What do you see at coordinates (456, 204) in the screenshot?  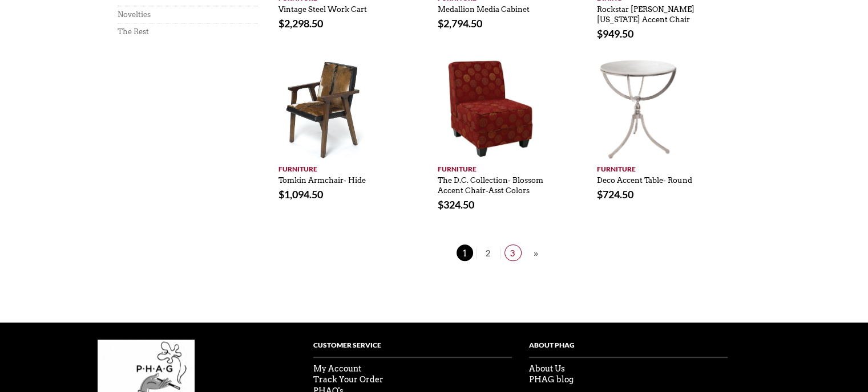 I see `bdi: 324.50` at bounding box center [456, 204].